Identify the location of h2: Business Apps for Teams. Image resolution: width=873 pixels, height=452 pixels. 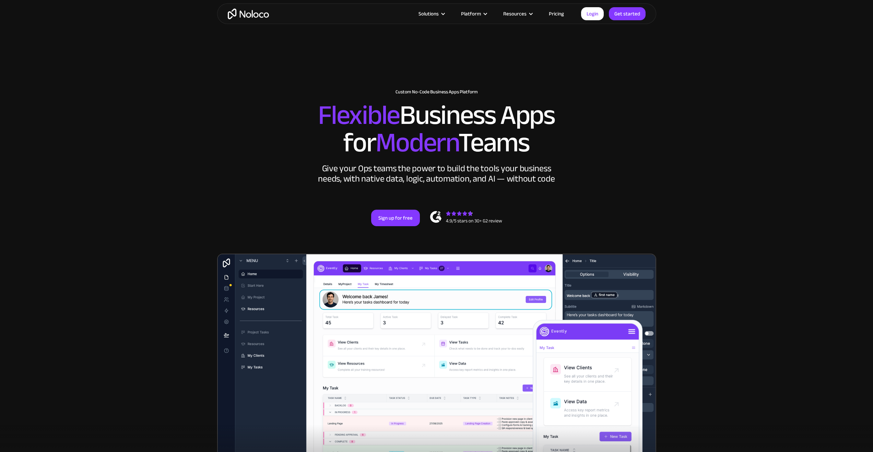
(437, 129).